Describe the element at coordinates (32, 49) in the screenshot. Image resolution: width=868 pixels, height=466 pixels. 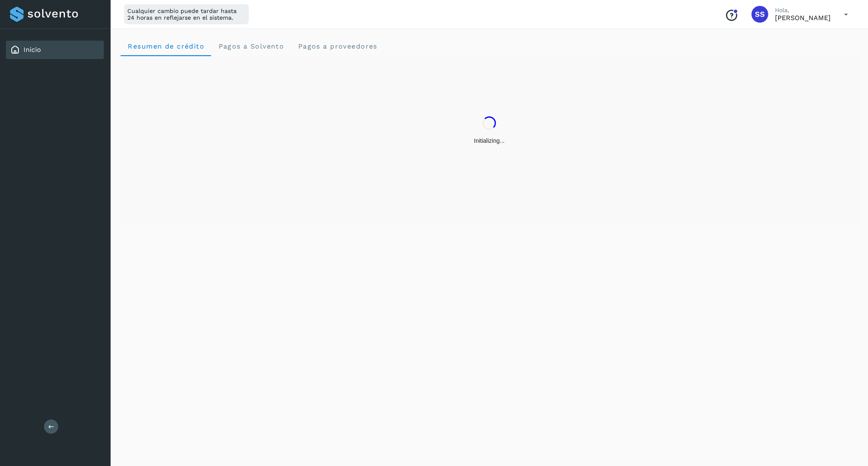
I see `a: Inicio` at that location.